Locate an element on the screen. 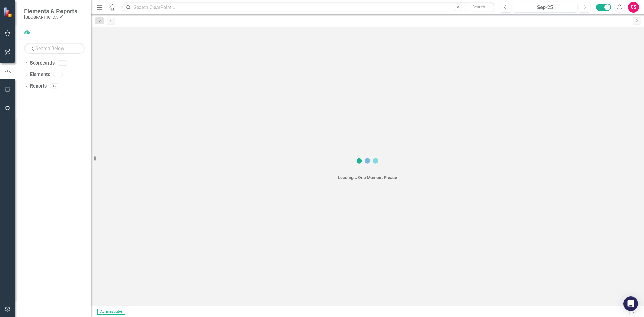  div: 17 is located at coordinates (55, 86).